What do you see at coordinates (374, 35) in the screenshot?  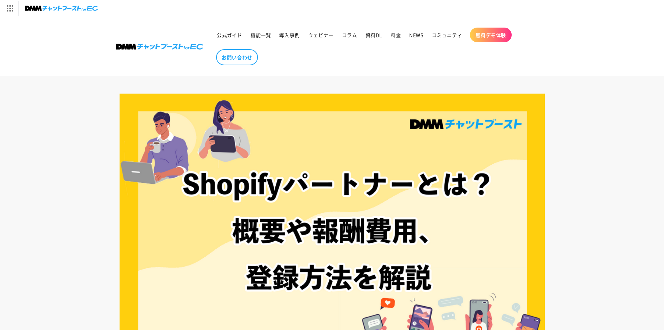 I see `span: 資料DL` at bounding box center [374, 35].